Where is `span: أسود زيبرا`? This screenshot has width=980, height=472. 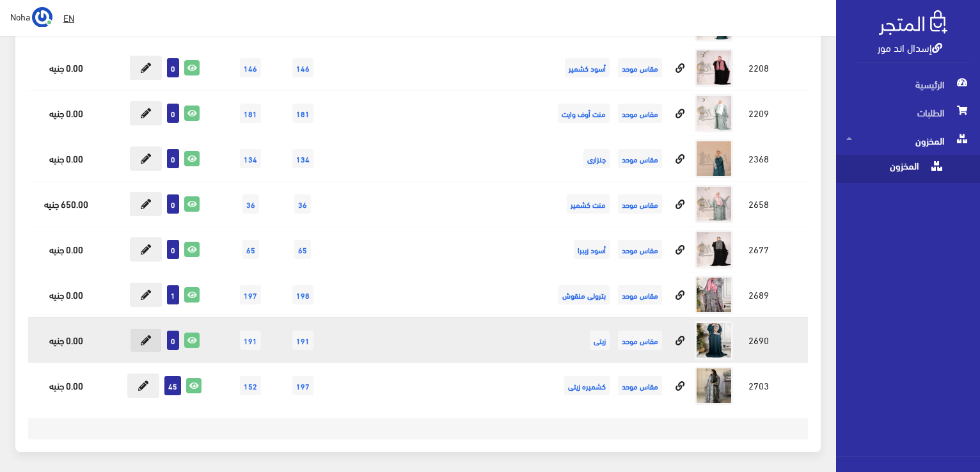 span: أسود زيبرا is located at coordinates (592, 249).